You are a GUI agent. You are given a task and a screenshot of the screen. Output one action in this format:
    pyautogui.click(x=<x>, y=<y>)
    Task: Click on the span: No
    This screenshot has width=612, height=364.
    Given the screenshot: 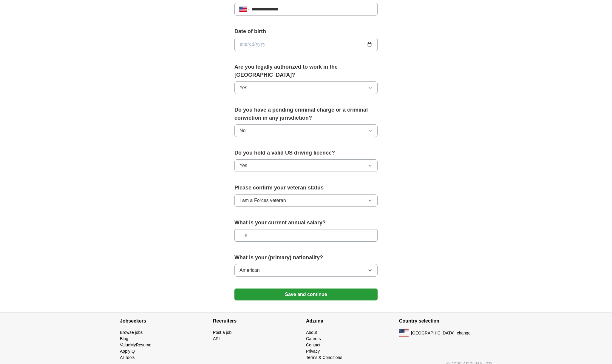 What is the action you would take?
    pyautogui.click(x=242, y=131)
    